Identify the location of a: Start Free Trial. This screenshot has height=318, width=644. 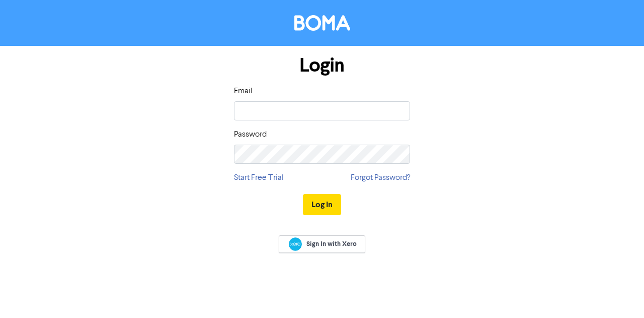
(258, 178).